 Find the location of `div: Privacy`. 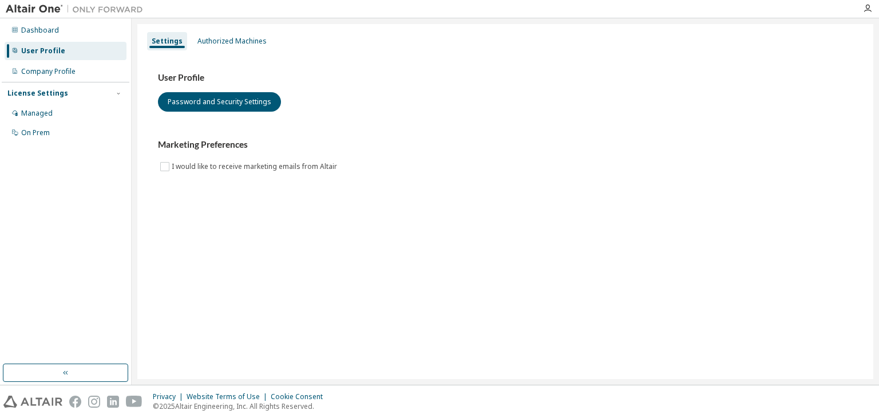

div: Privacy is located at coordinates (169, 397).